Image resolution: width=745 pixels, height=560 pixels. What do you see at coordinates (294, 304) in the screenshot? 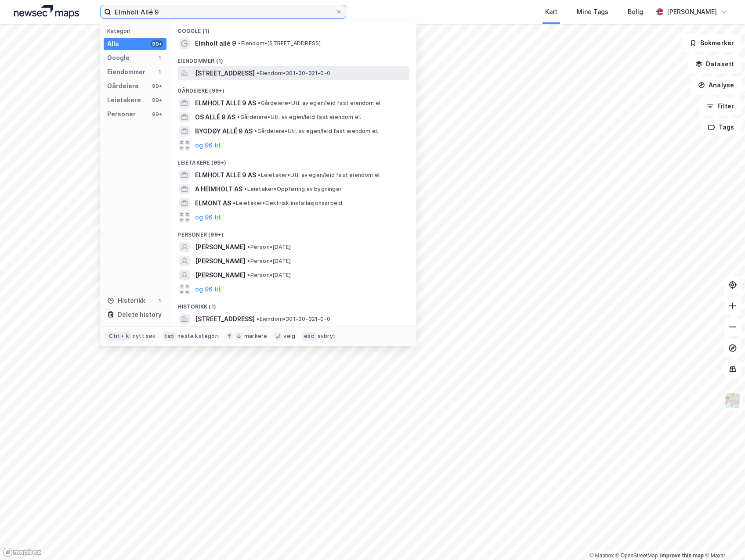
I see `div: Historikk (1)` at bounding box center [294, 304].